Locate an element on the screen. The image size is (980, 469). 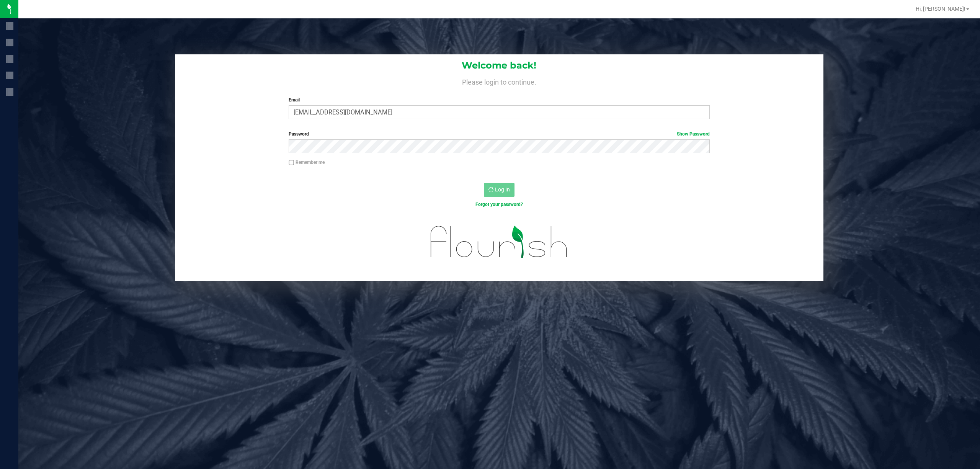
span: Password is located at coordinates (298, 134).